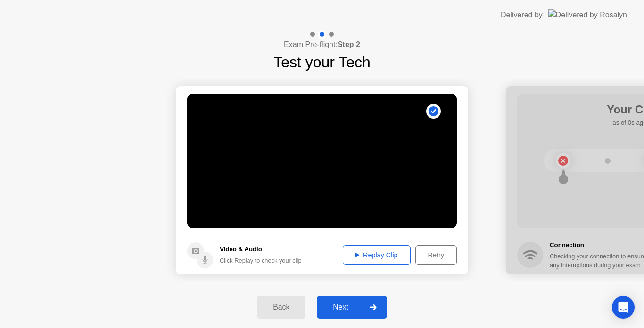  What do you see at coordinates (322, 45) in the screenshot?
I see `h4: Exam Pre-flight:` at bounding box center [322, 45].